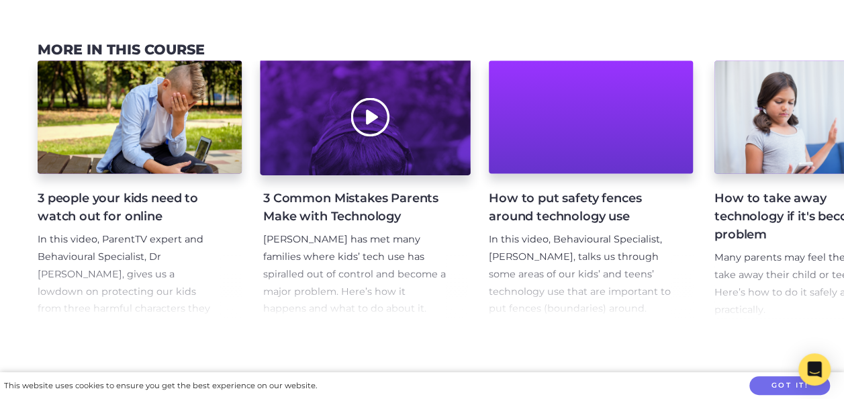  I want to click on h4: 3 people your kids need to watch out for online, so click(129, 208).